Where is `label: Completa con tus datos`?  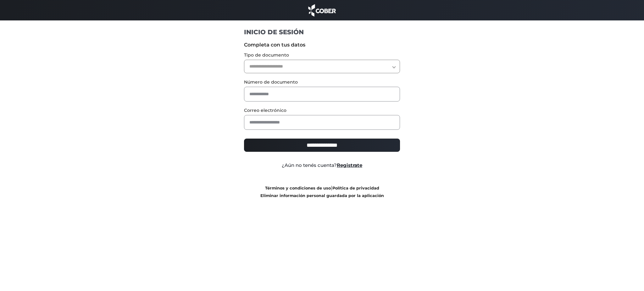 label: Completa con tus datos is located at coordinates (322, 45).